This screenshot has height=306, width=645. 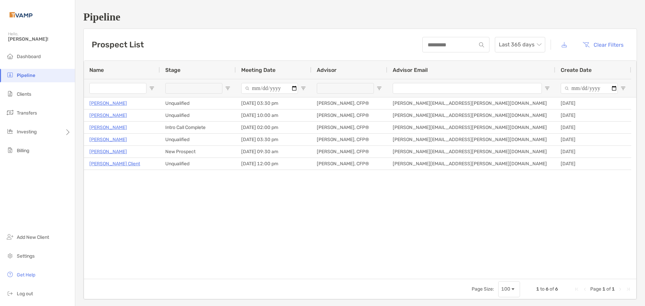 I want to click on span: Log out, so click(x=25, y=294).